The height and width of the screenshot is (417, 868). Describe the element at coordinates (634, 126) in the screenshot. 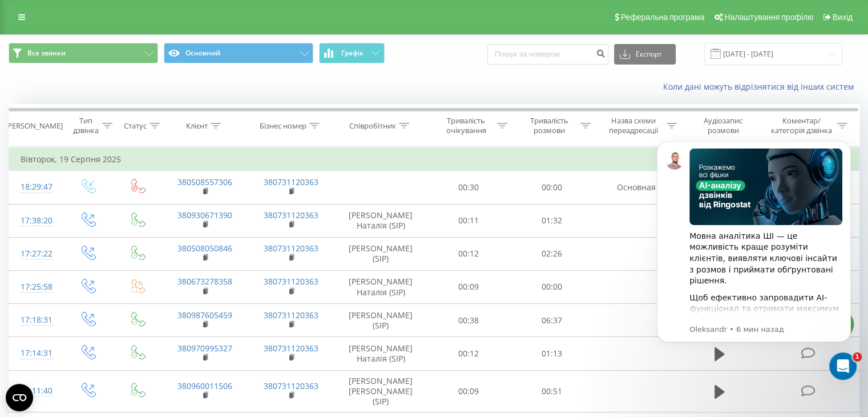

I see `div: Назва схеми переадресації` at that location.